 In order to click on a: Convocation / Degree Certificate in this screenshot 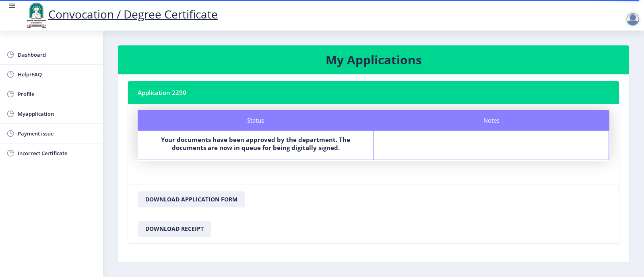, I will do `click(121, 14)`.